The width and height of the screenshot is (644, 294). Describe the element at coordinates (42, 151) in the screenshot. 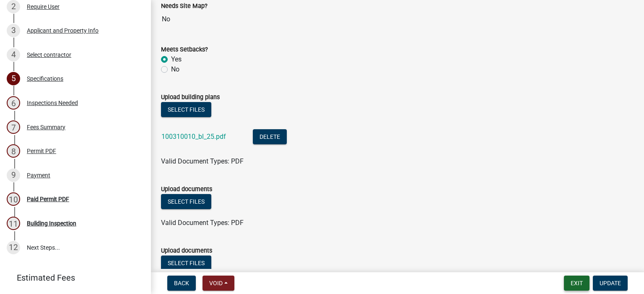

I see `div: Permit PDF` at that location.